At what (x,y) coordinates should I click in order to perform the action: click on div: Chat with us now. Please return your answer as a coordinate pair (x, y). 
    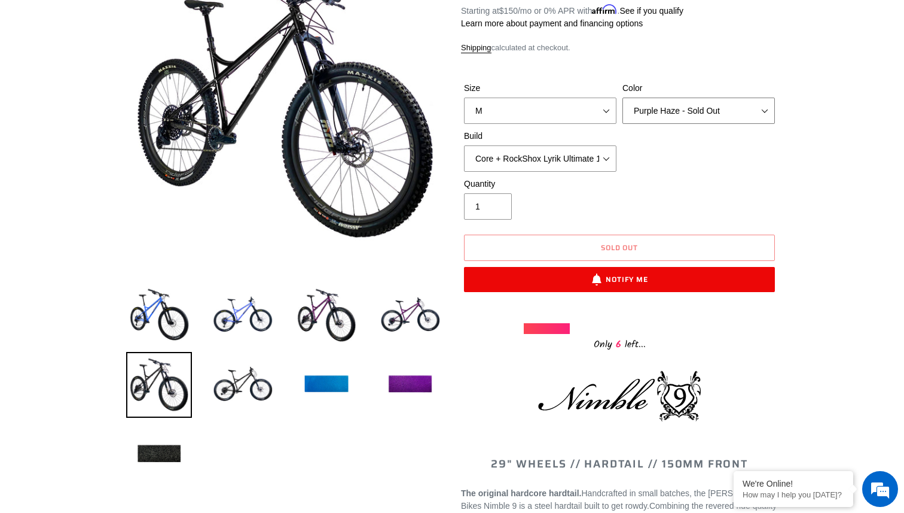
    Looking at the image, I should click on (150, 75).